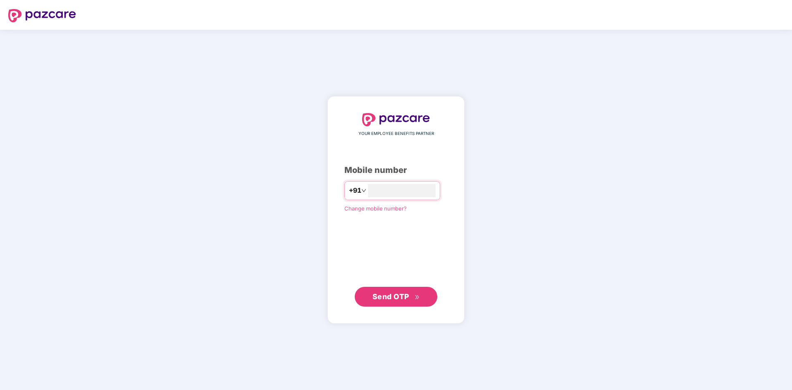 Image resolution: width=792 pixels, height=390 pixels. I want to click on span: double-right, so click(417, 297).